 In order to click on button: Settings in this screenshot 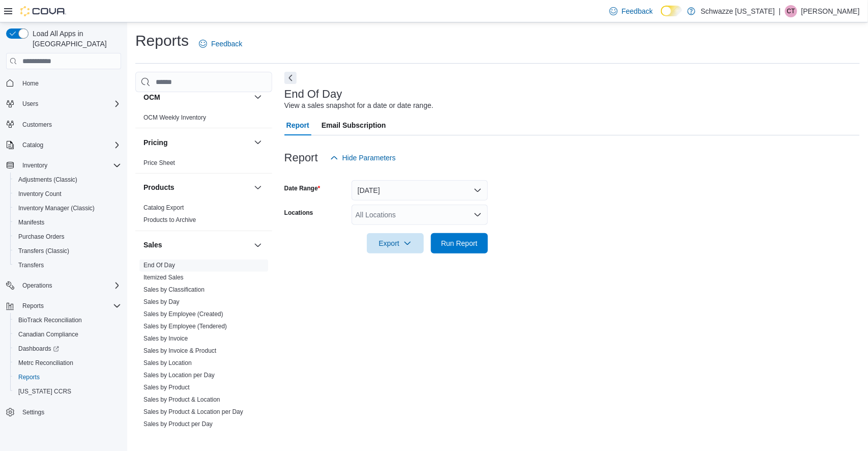, I will do `click(64, 411)`.